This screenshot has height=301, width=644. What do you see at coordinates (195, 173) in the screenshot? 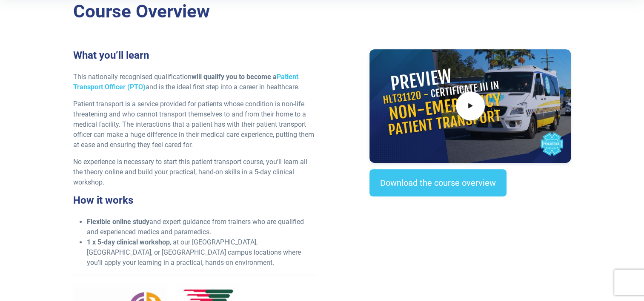
I see `p: No experience is necessary to start this patient transport course, you’ll learn all the theory on...` at bounding box center [195, 173].